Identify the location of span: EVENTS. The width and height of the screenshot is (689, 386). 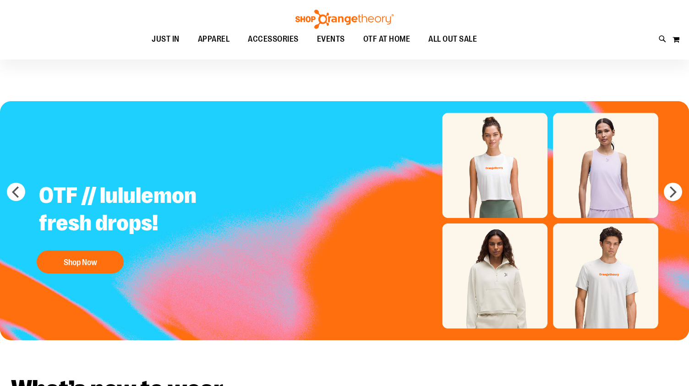
(331, 39).